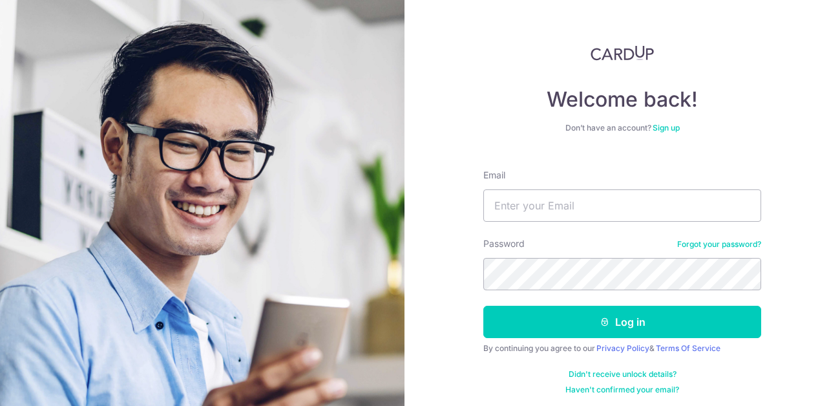 This screenshot has width=840, height=406. I want to click on label: Email, so click(494, 175).